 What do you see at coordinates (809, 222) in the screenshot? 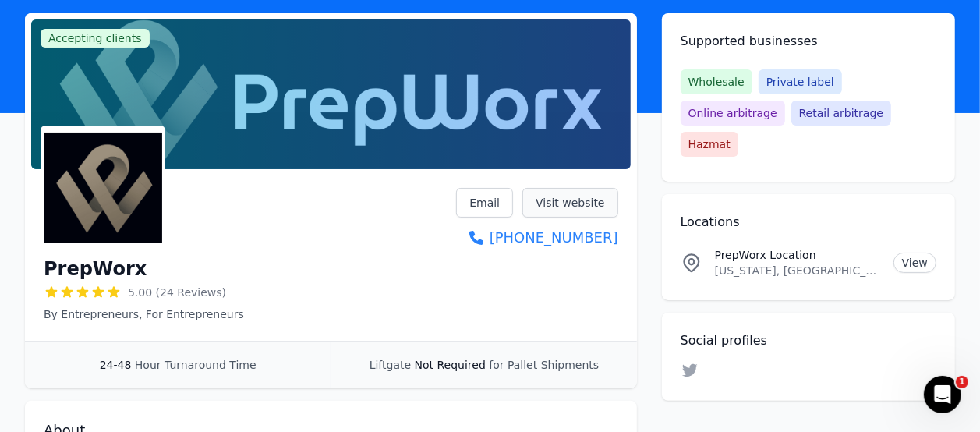
I see `h2: Locations` at bounding box center [809, 222].